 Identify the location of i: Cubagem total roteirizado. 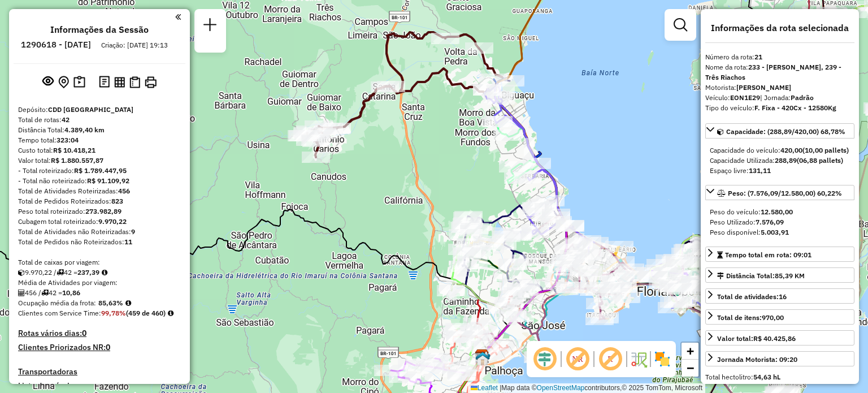
(22, 272).